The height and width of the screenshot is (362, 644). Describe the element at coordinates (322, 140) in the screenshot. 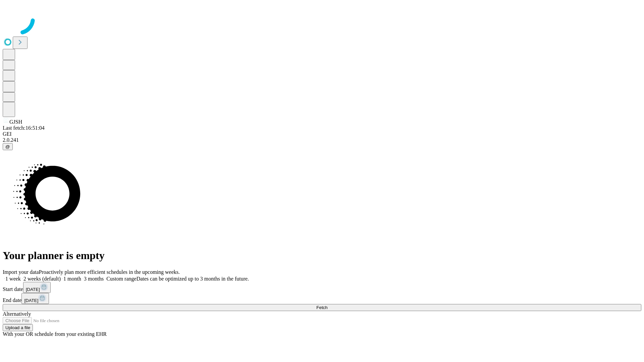

I see `div: 2.0.241` at that location.